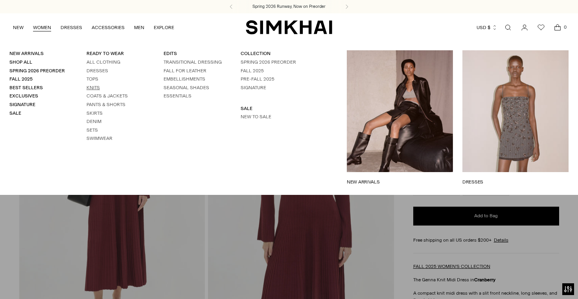  I want to click on a: Open search modal, so click(508, 28).